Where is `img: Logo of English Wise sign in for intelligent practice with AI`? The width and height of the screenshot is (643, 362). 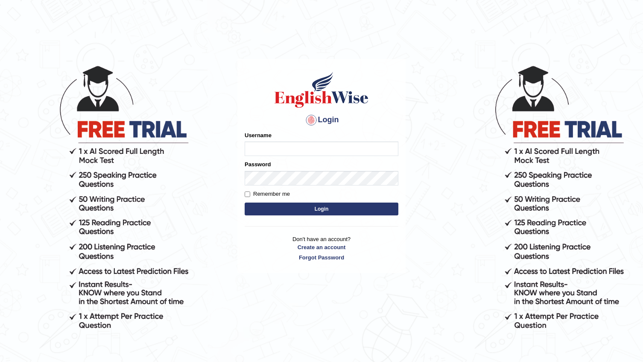
img: Logo of English Wise sign in for intelligent practice with AI is located at coordinates (322, 90).